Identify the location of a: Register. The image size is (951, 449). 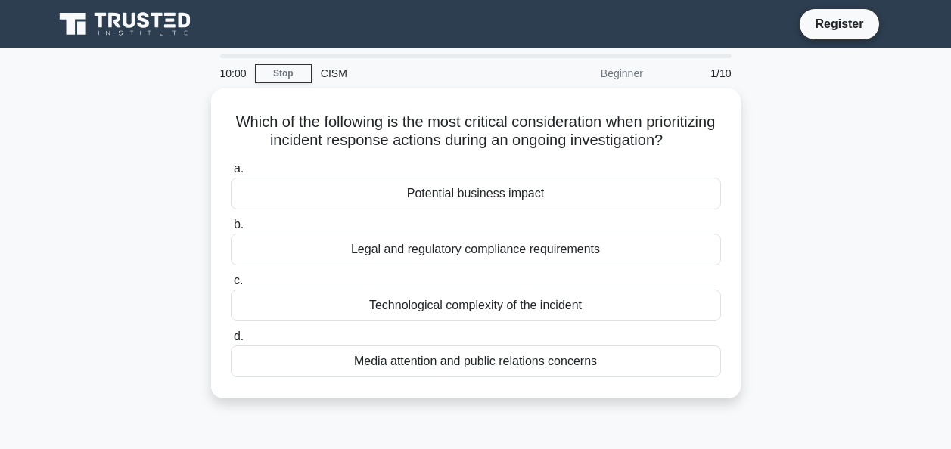
(839, 23).